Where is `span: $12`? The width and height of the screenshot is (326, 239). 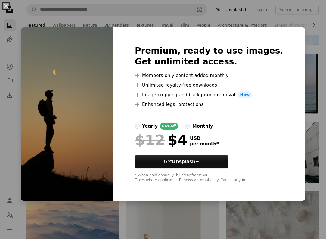 span: $12 is located at coordinates (150, 140).